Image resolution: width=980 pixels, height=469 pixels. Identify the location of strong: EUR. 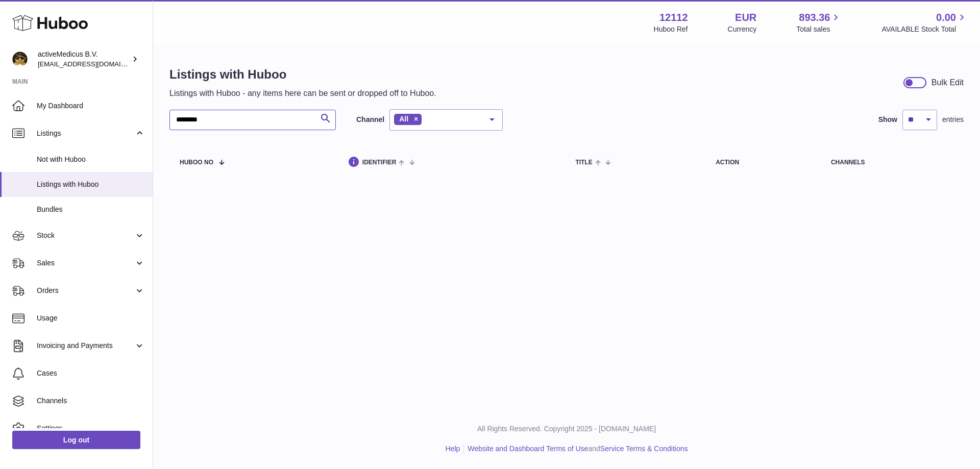
(746, 18).